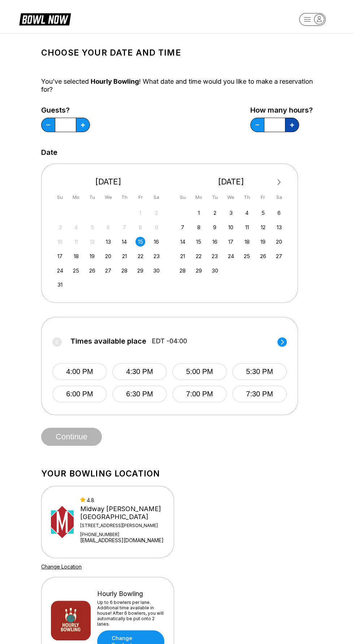 The image size is (354, 644). What do you see at coordinates (156, 227) in the screenshot?
I see `div: Not available Saturday, August 9th, 2025` at bounding box center [156, 227].